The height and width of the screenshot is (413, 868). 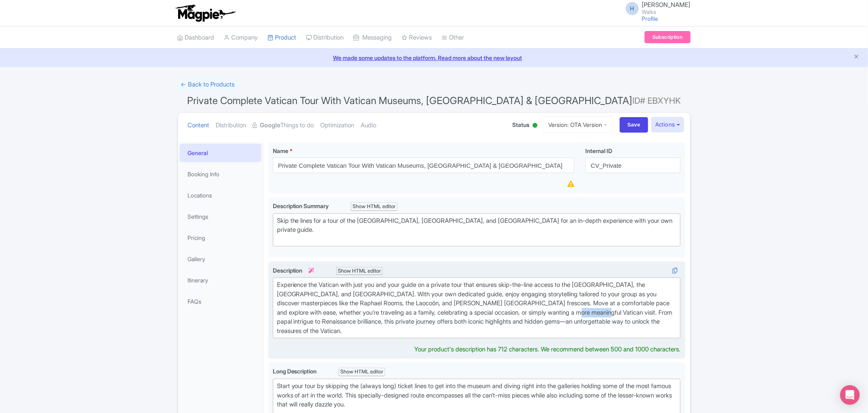 I want to click on div: Open Intercom Messenger, so click(x=850, y=395).